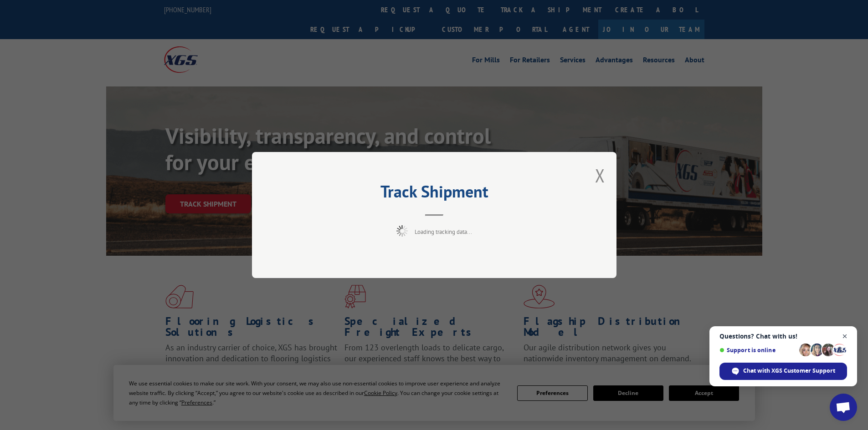  Describe the element at coordinates (402, 231) in the screenshot. I see `img: xgs-loading` at that location.